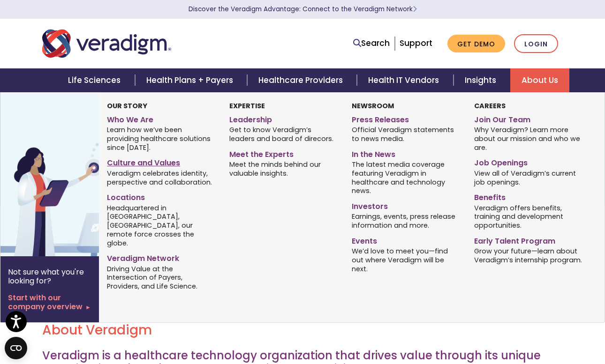  I want to click on a: Get Demo, so click(476, 44).